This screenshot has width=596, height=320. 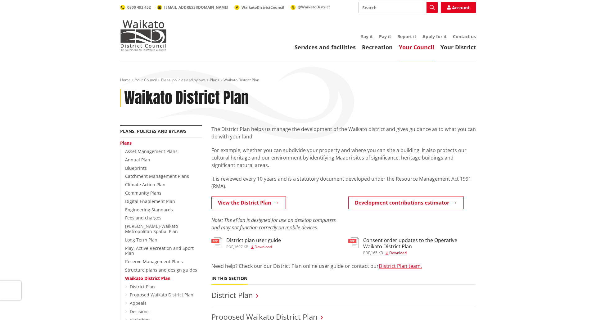 What do you see at coordinates (138, 303) in the screenshot?
I see `a: Appeals` at bounding box center [138, 303].